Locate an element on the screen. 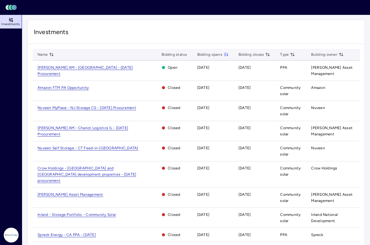  span: Inland - Storage Portfolio - Community Solar is located at coordinates (77, 215).